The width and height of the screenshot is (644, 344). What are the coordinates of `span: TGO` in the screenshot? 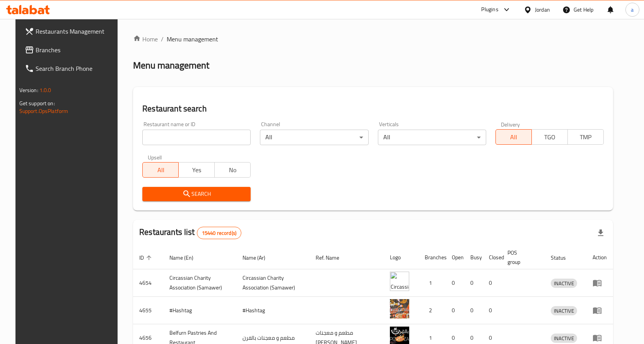 It's located at (550, 137).